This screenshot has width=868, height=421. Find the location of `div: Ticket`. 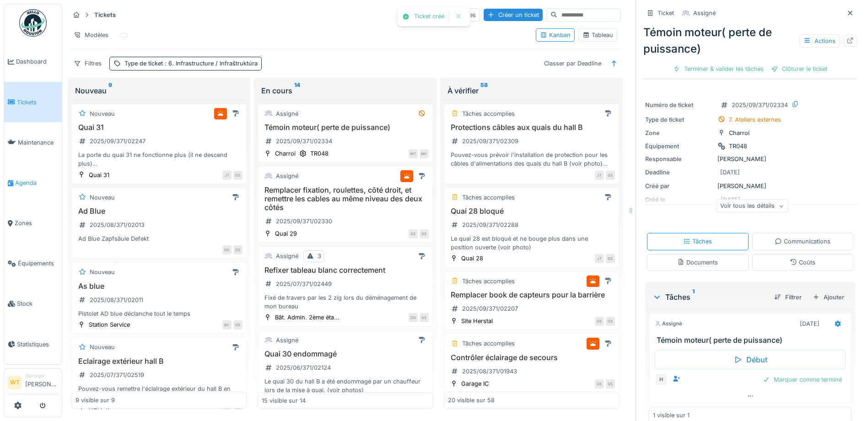

div: Ticket is located at coordinates (666, 13).